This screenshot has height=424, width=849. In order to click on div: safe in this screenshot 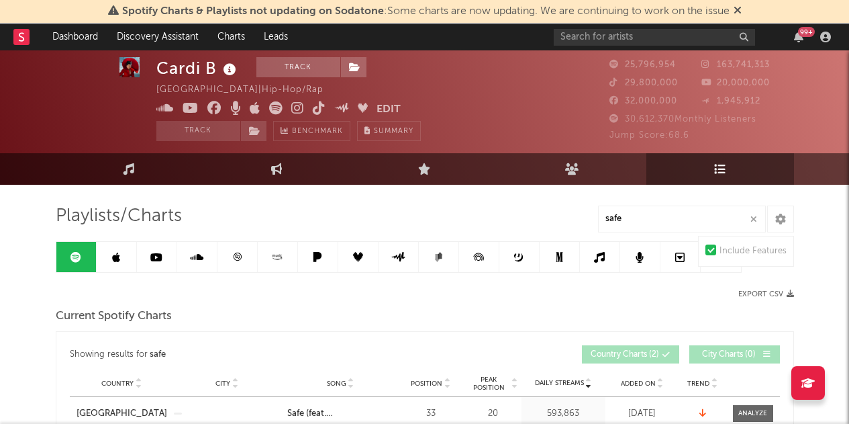, I will do `click(158, 355)`.